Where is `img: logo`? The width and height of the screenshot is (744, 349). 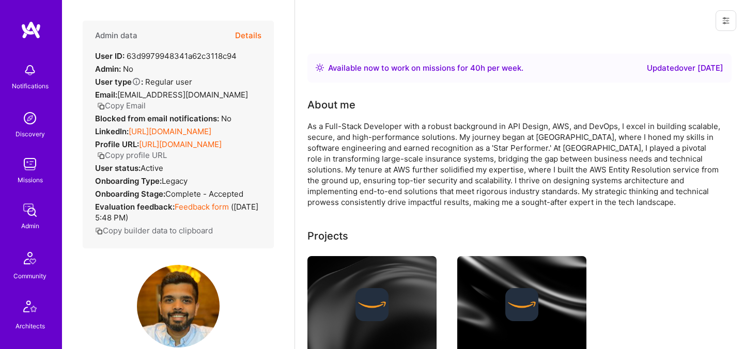 img: logo is located at coordinates (31, 30).